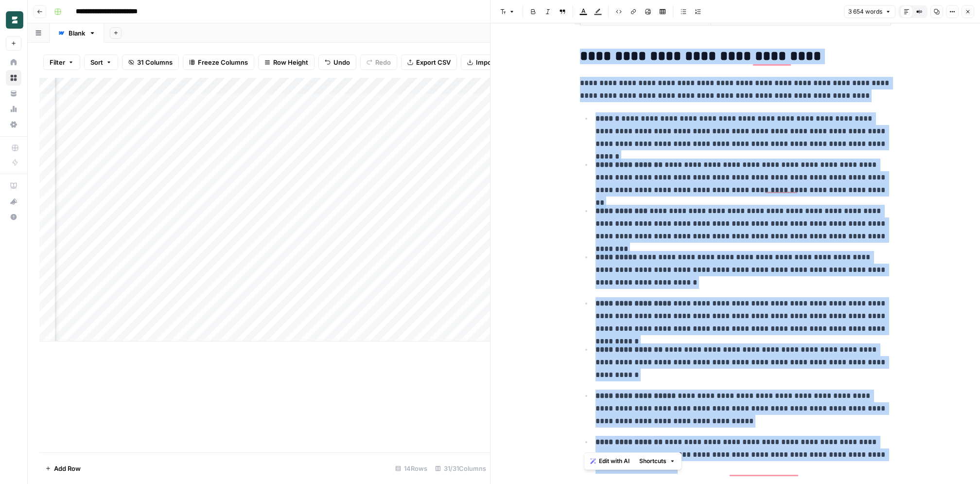 The height and width of the screenshot is (484, 980). Describe the element at coordinates (489, 62) in the screenshot. I see `button: Import CSV` at that location.